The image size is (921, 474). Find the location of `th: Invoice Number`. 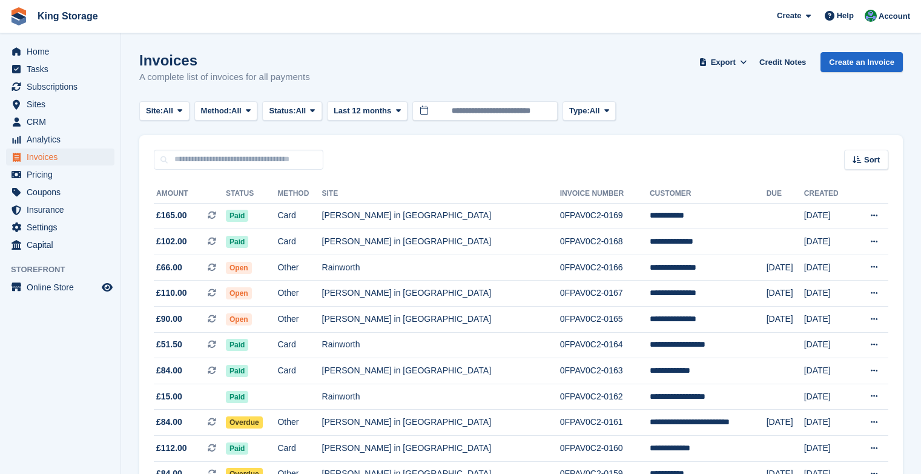

th: Invoice Number is located at coordinates (605, 194).